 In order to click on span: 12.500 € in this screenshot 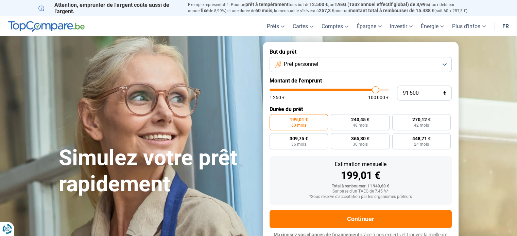, I will do `click(318, 4)`.